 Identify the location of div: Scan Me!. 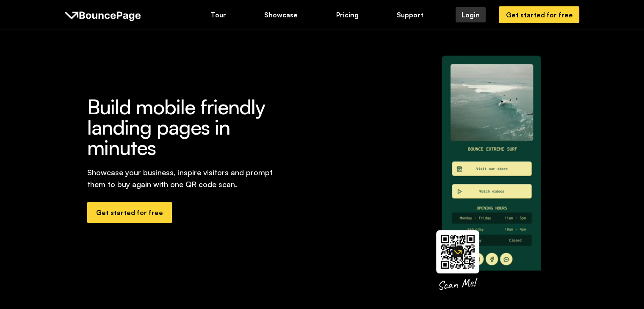
(456, 284).